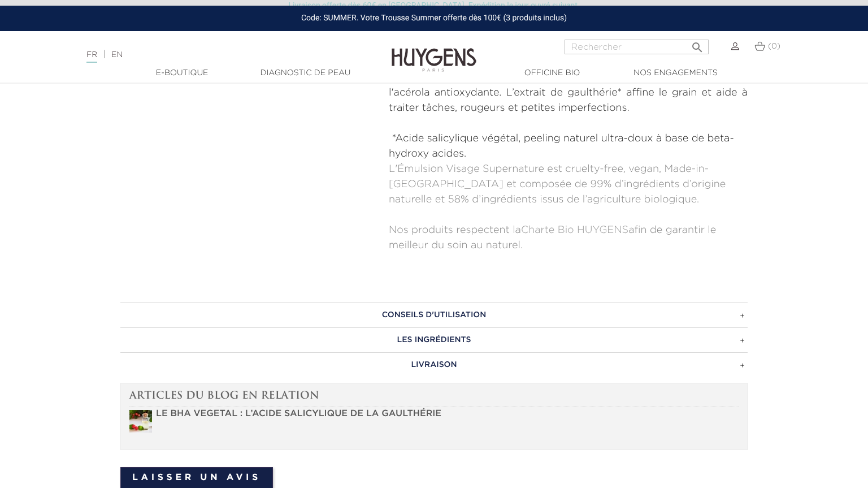 This screenshot has width=868, height=488. I want to click on span: Charte Bio HUYGENS, so click(575, 230).